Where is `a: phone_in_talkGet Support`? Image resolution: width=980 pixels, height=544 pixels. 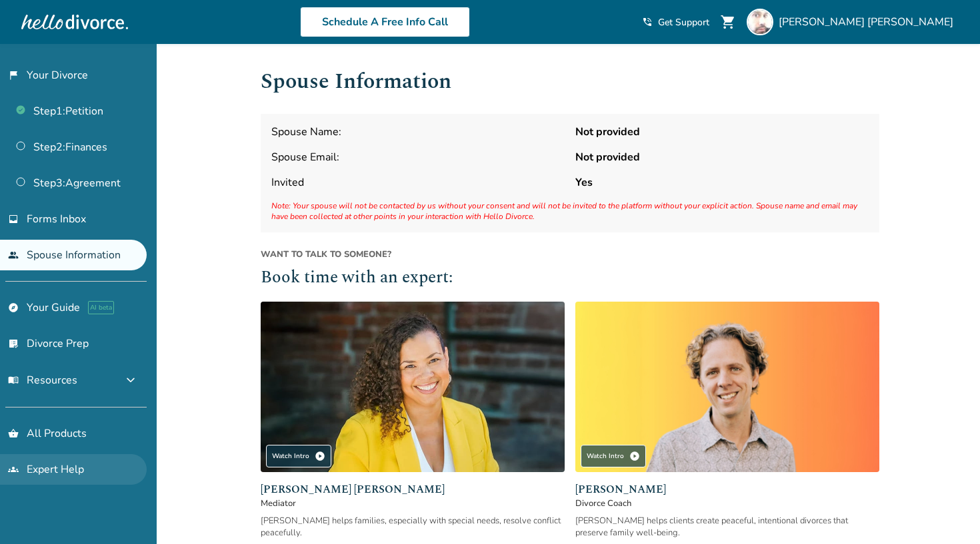 a: phone_in_talkGet Support is located at coordinates (675, 22).